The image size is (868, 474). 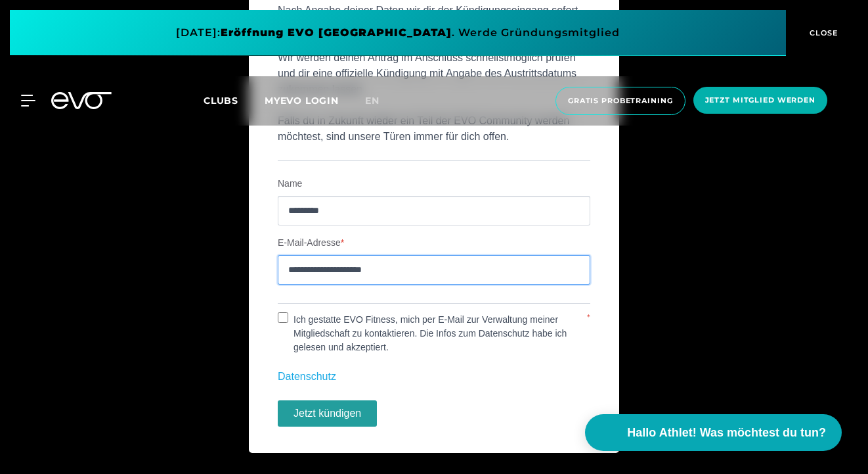 I want to click on input: E-Mail-Adresse, so click(x=434, y=270).